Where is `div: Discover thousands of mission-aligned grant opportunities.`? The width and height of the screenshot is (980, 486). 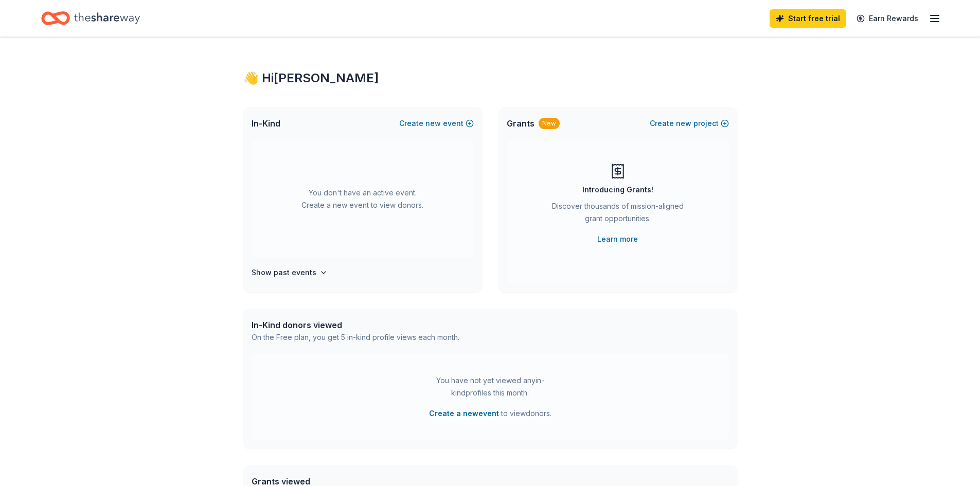 div: Discover thousands of mission-aligned grant opportunities. is located at coordinates (618, 214).